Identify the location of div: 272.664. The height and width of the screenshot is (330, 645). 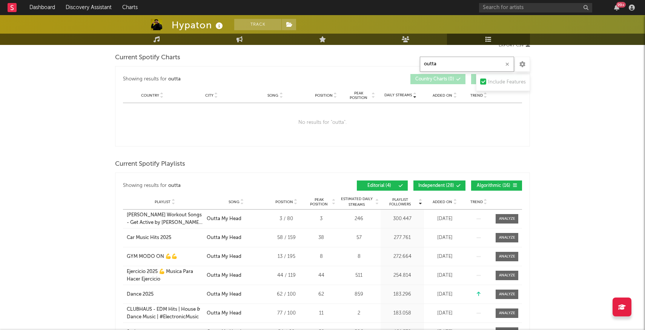
(402, 257).